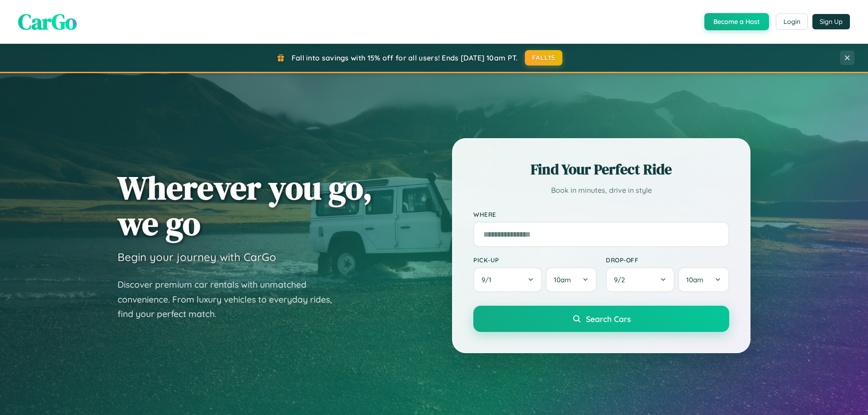 This screenshot has width=868, height=415. Describe the element at coordinates (601, 169) in the screenshot. I see `h2: Find Your Perfect Ride` at that location.